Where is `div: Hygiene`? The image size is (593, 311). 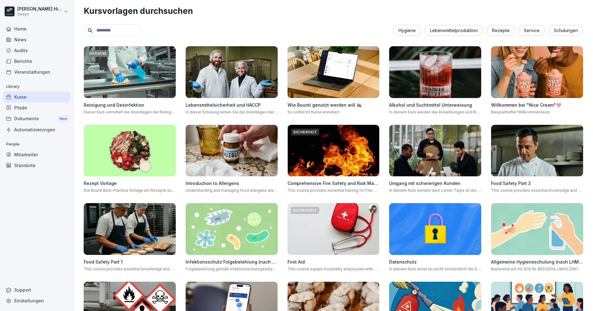 div: Hygiene is located at coordinates (407, 30).